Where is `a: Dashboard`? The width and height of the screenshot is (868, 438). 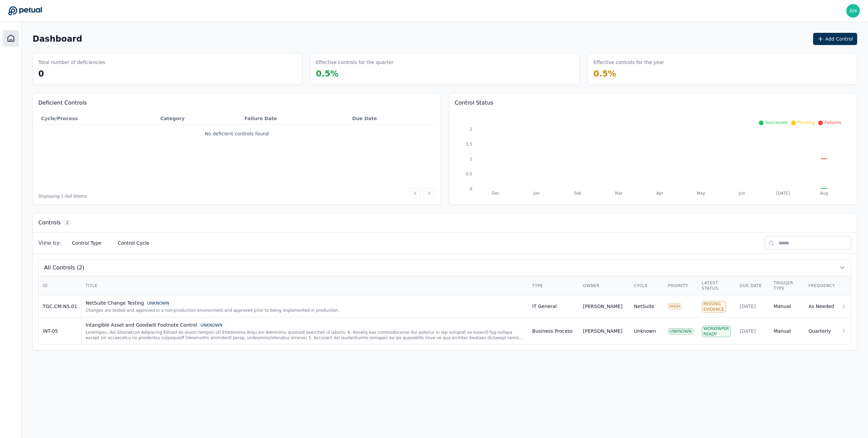
a: Dashboard is located at coordinates (11, 38).